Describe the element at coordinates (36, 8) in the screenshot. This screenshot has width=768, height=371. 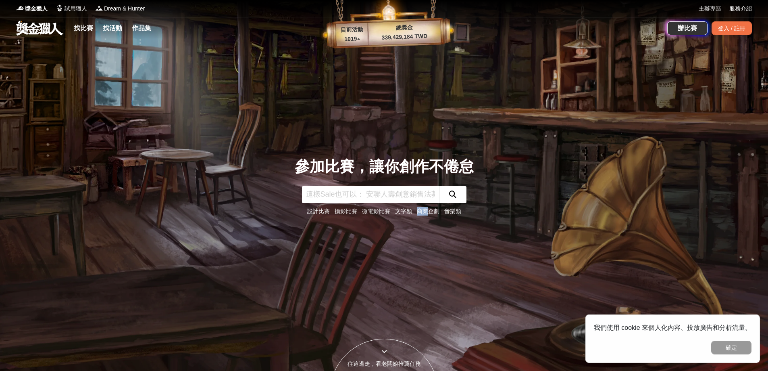
I see `span: 獎金獵人` at that location.